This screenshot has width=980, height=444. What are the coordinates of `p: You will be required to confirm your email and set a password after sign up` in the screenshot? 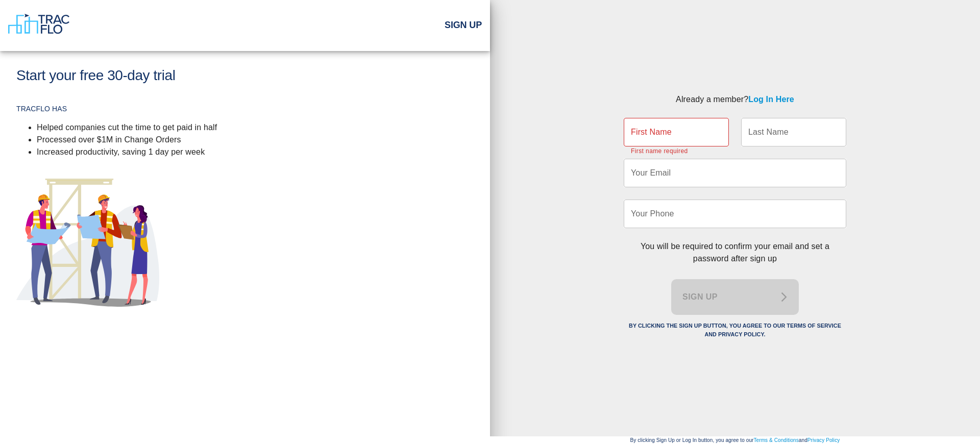 It's located at (735, 252).